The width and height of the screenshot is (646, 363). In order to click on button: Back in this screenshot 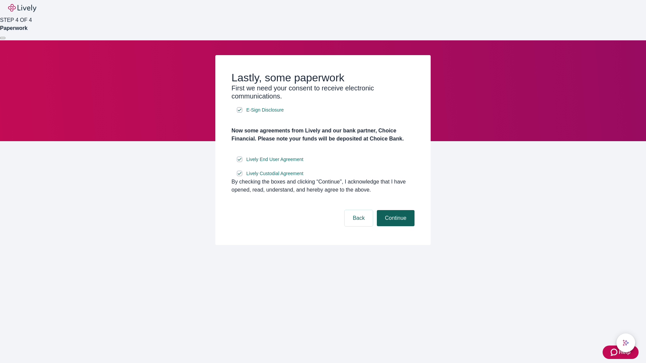, I will do `click(359, 218)`.